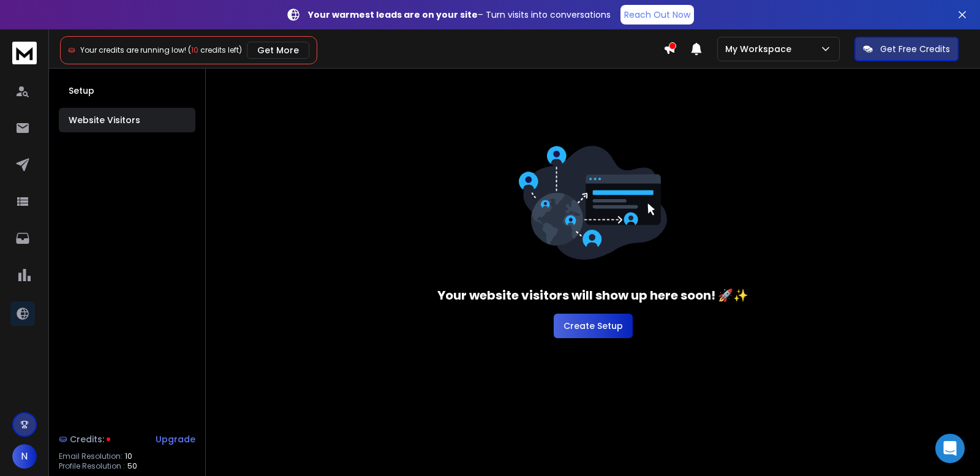 The image size is (980, 476). Describe the element at coordinates (761, 49) in the screenshot. I see `p: My Workspace` at that location.